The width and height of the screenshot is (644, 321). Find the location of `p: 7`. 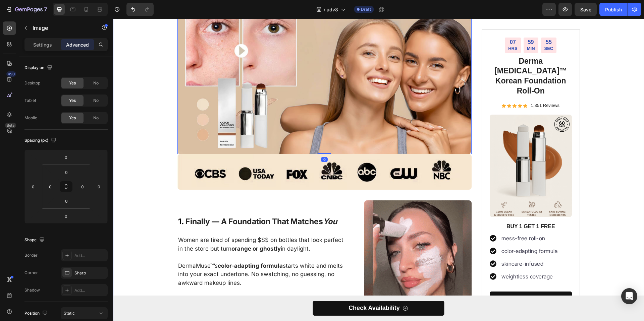

p: 7 is located at coordinates (45, 9).